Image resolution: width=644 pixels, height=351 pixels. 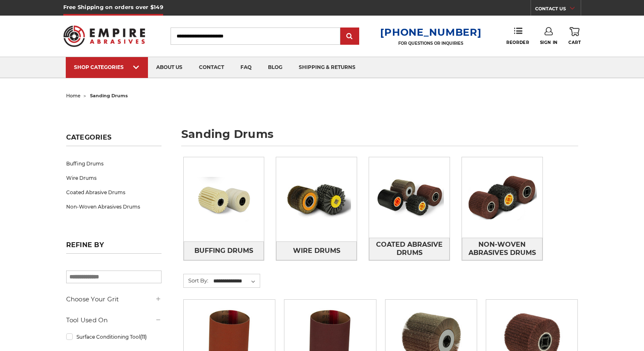 I want to click on a: CONTACT US, so click(x=558, y=10).